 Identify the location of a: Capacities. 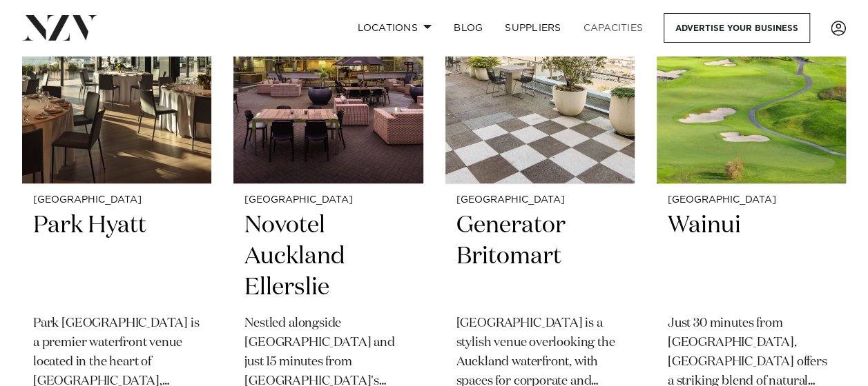
(613, 27).